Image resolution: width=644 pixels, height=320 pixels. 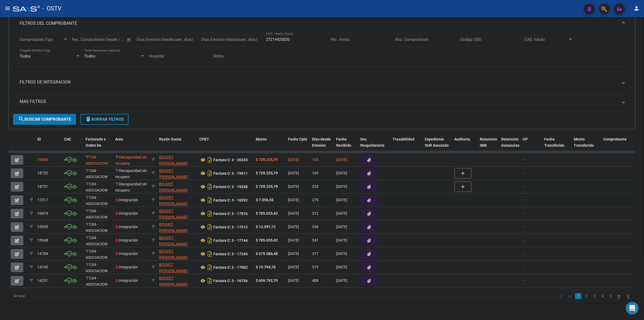 What do you see at coordinates (315, 213) in the screenshot?
I see `span: 312` at bounding box center [315, 213].